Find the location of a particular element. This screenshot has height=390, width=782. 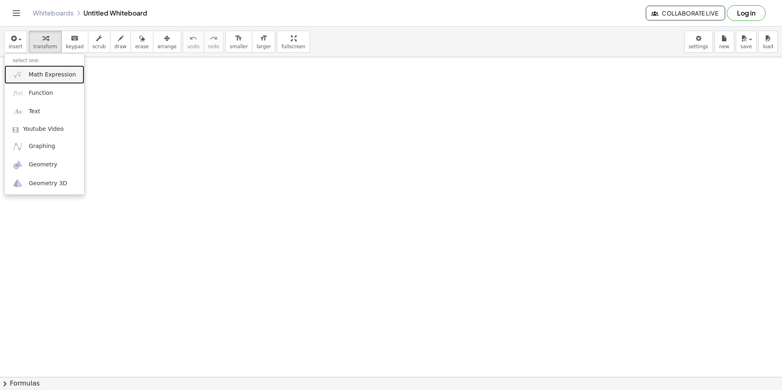

span: Geometry is located at coordinates (43, 165).